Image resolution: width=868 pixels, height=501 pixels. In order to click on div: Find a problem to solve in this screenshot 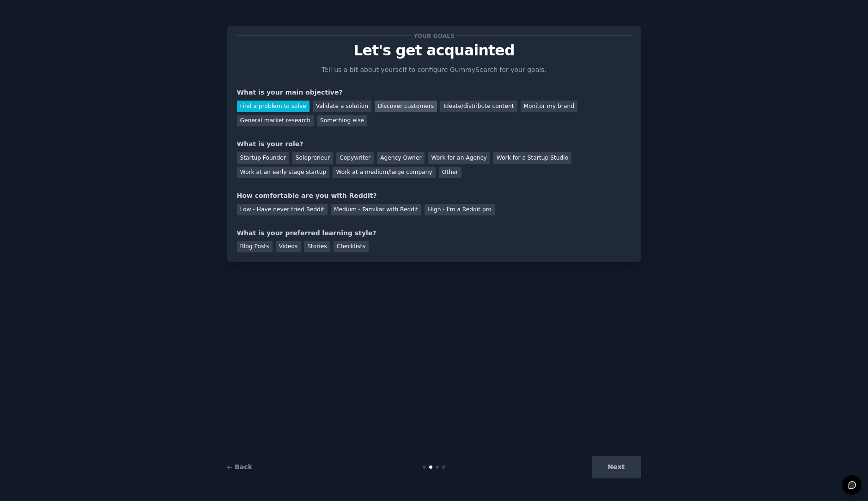, I will do `click(273, 106)`.